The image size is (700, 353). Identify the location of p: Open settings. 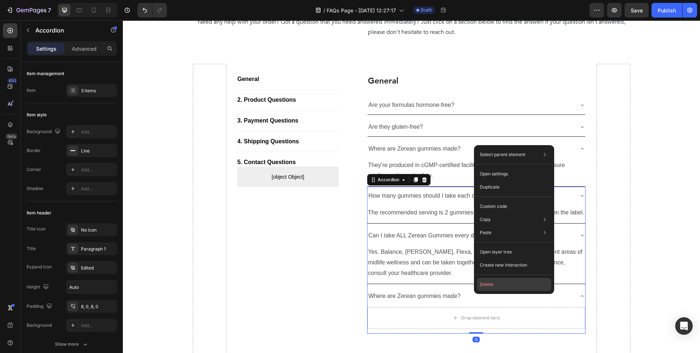
(493, 174).